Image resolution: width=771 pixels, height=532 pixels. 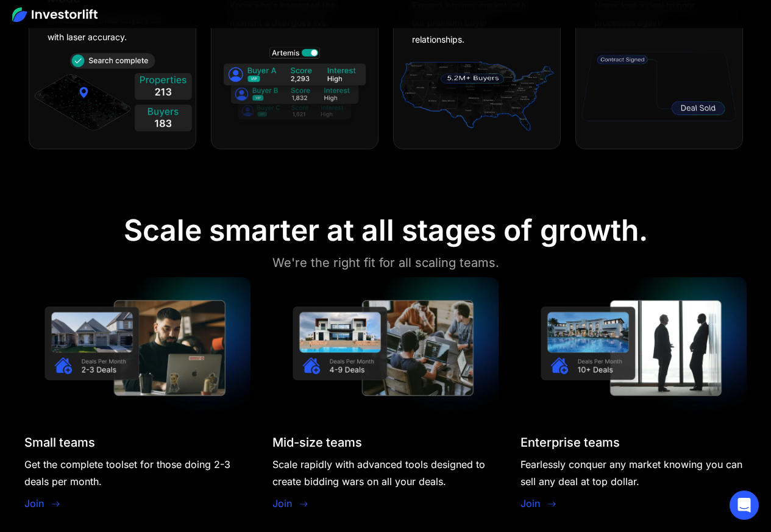 I want to click on div: Scale rapidly with advanced tools designed to create bidding wars on all your deals., so click(x=385, y=473).